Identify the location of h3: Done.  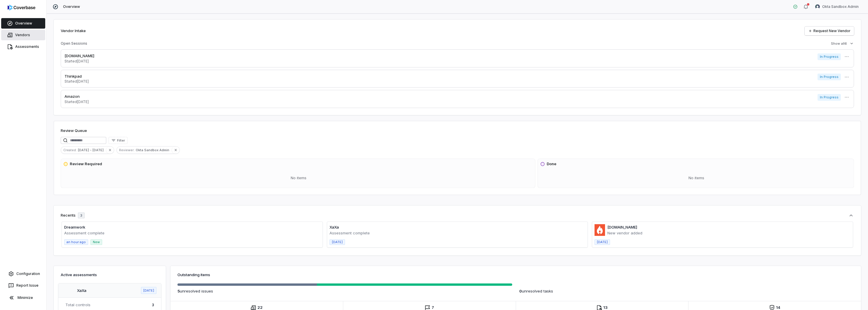
(551, 164).